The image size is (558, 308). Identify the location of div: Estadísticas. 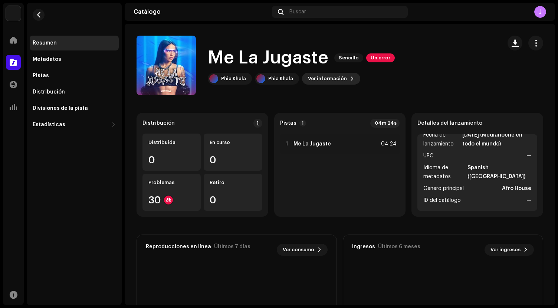
(49, 125).